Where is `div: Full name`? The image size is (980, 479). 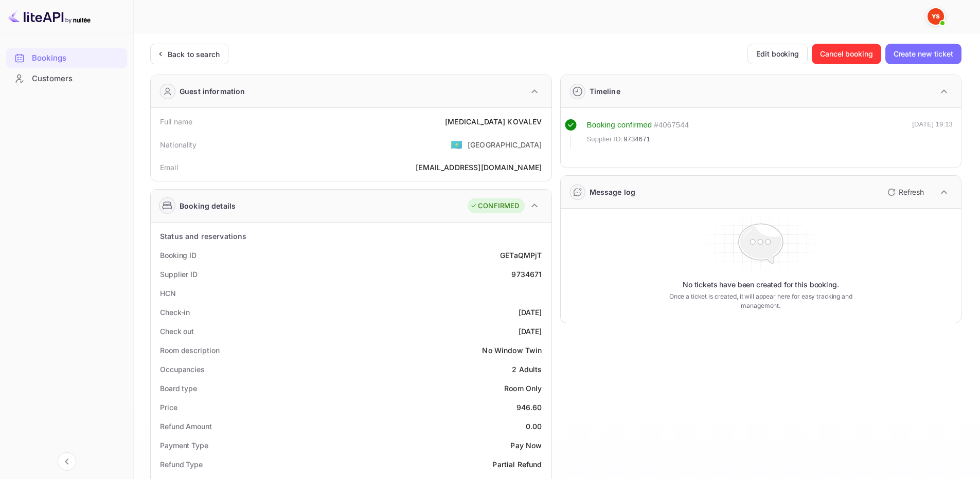 div: Full name is located at coordinates (176, 122).